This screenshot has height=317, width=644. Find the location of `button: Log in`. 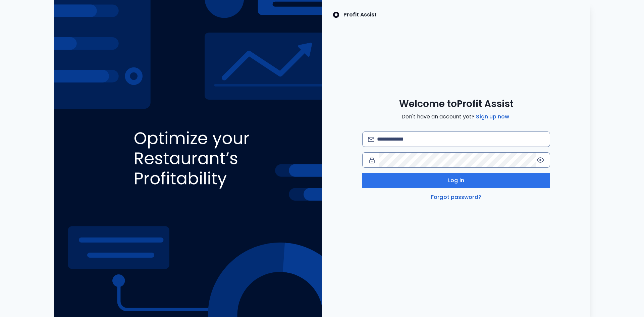

button: Log in is located at coordinates (455, 181).